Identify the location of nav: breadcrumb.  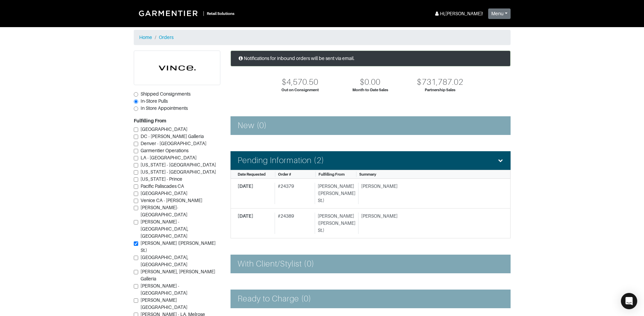
(322, 38).